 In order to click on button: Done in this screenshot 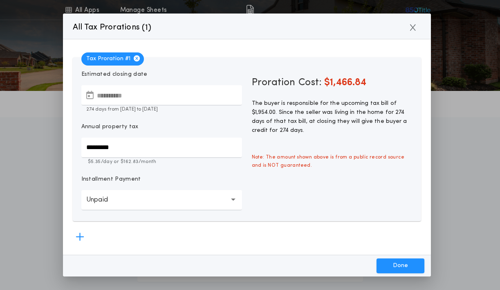, I will do `click(400, 265)`.